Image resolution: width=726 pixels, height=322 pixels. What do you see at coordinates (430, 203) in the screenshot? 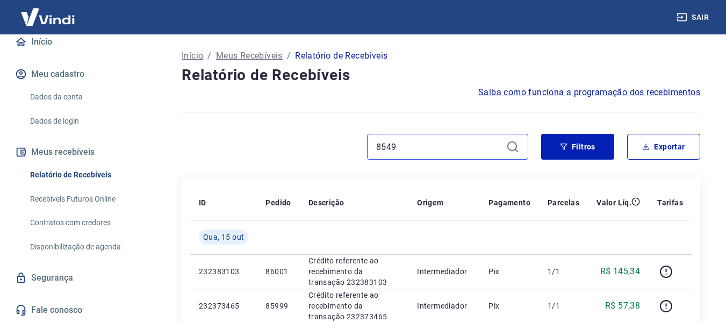
I see `p: Origem` at bounding box center [430, 203].